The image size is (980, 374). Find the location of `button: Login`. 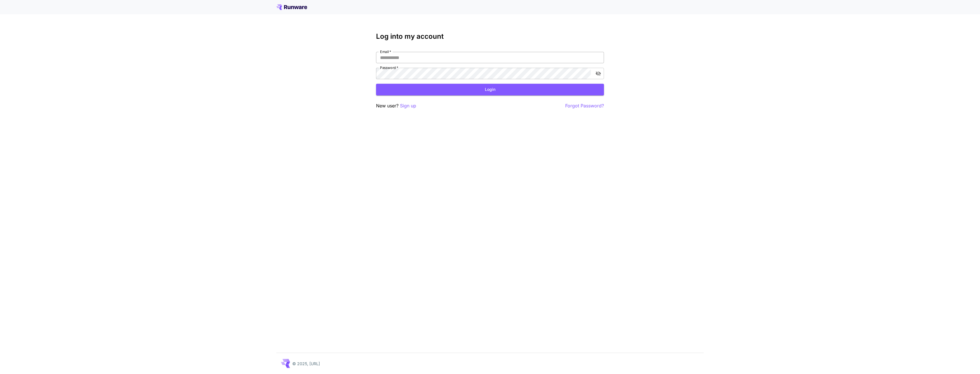

button: Login is located at coordinates (490, 90).